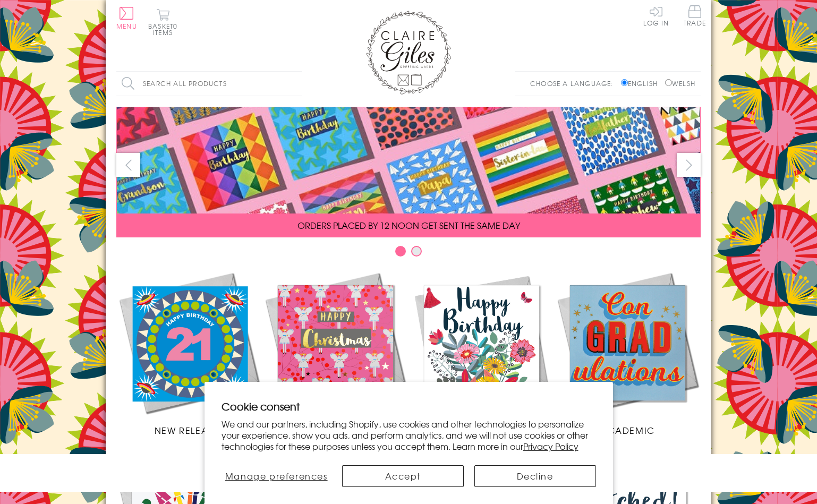 Image resolution: width=817 pixels, height=504 pixels. What do you see at coordinates (209, 84) in the screenshot?
I see `input: Search all products` at bounding box center [209, 84].